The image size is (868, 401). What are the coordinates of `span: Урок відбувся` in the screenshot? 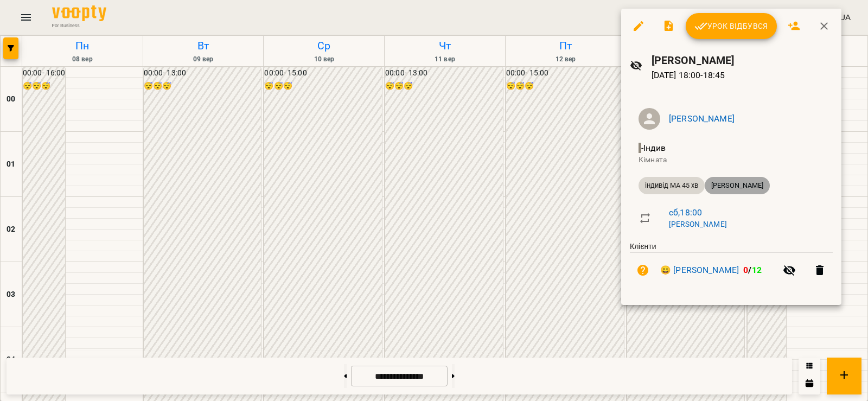 It's located at (732, 26).